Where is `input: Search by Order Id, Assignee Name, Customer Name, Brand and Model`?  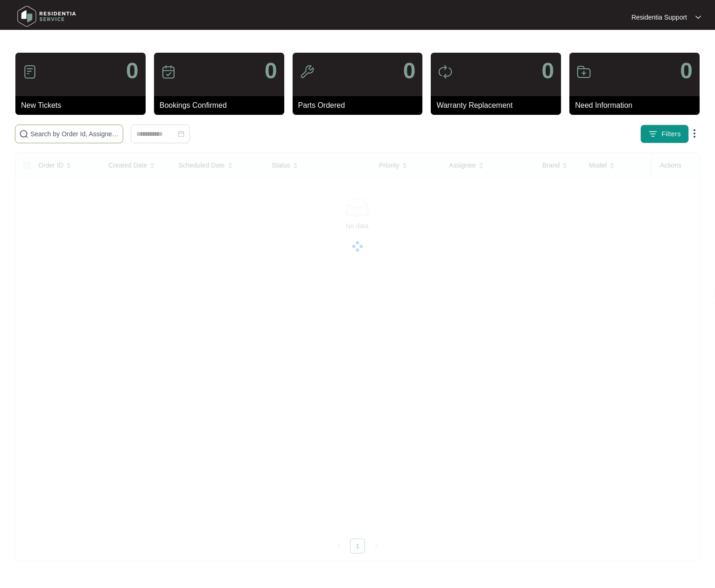
input: Search by Order Id, Assignee Name, Customer Name, Brand and Model is located at coordinates (75, 134).